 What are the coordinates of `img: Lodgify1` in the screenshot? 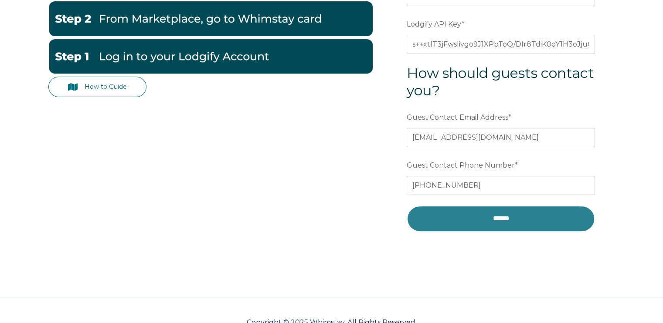 It's located at (211, 57).